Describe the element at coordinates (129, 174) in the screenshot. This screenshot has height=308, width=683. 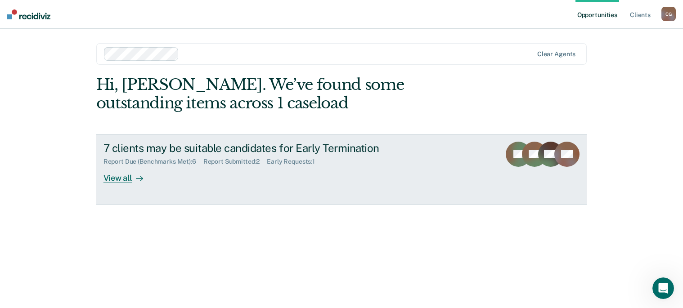
I see `div: View all` at that location.